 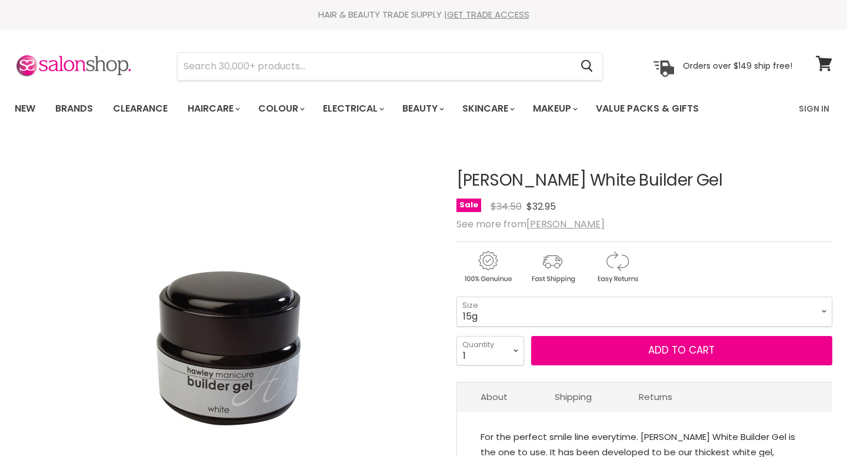 I want to click on form: Product, so click(x=390, y=66).